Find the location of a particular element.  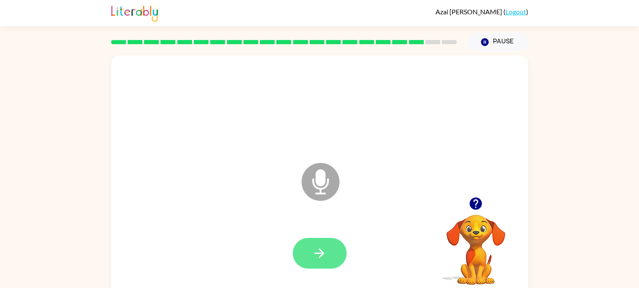

video: Your browser must support playing .mp4 files to use Literably. Please try using another browser. is located at coordinates (476, 244).